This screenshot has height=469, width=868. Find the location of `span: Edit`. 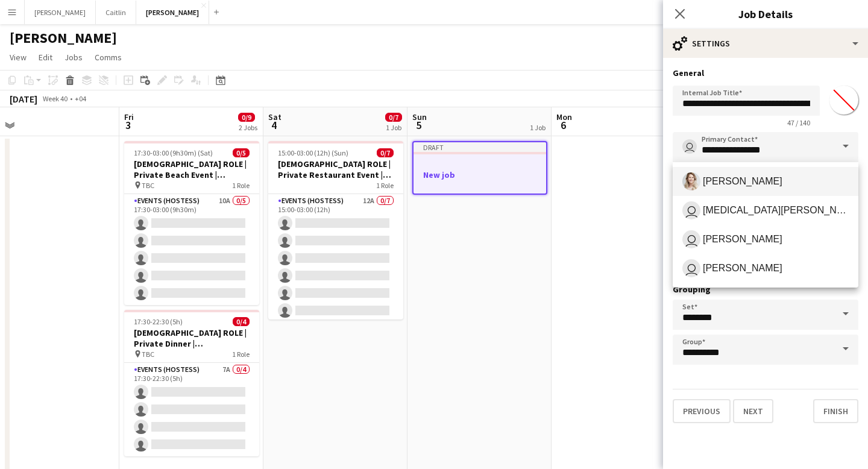

span: Edit is located at coordinates (45, 58).